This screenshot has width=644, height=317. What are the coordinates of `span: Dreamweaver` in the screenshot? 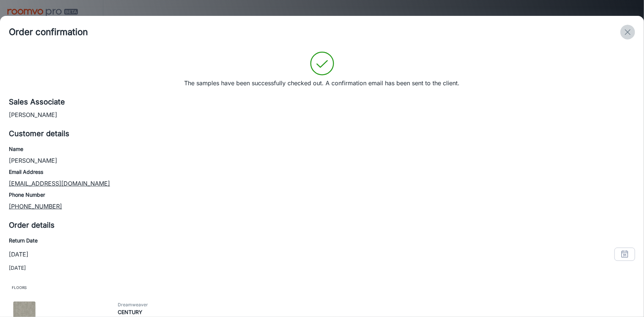 It's located at (377, 305).